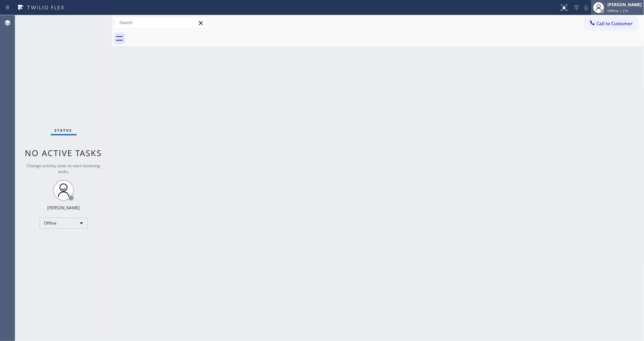 This screenshot has width=644, height=341. What do you see at coordinates (615, 24) in the screenshot?
I see `span: Call to Customer` at bounding box center [615, 24].